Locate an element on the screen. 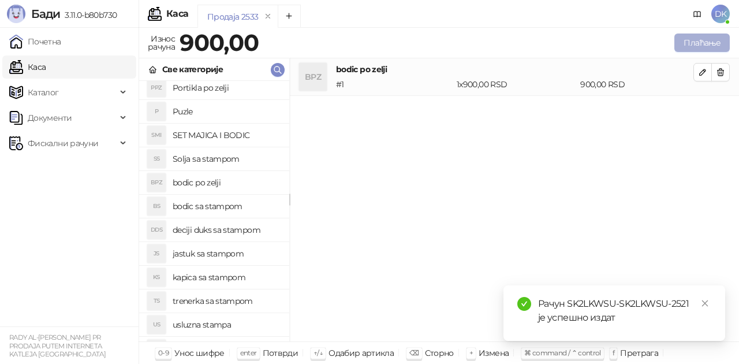 The height and width of the screenshot is (364, 739). h4: bodic sa stampom is located at coordinates (226, 206).